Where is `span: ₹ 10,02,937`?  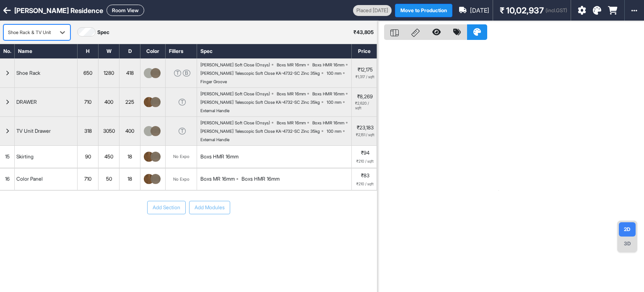 span: ₹ 10,02,937 is located at coordinates (521, 10).